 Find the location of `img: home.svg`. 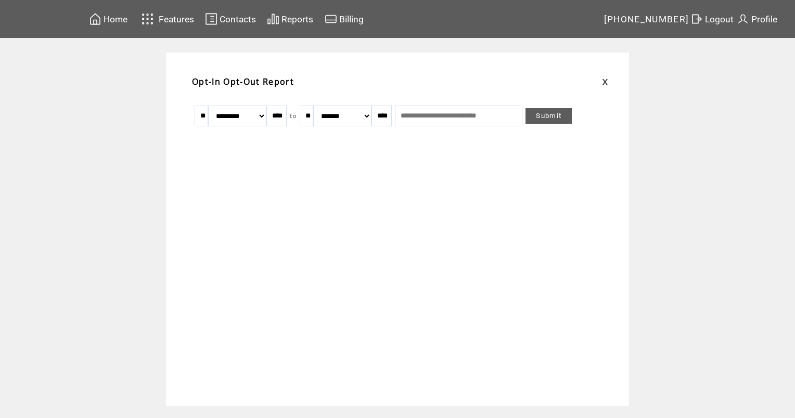

img: home.svg is located at coordinates (95, 19).